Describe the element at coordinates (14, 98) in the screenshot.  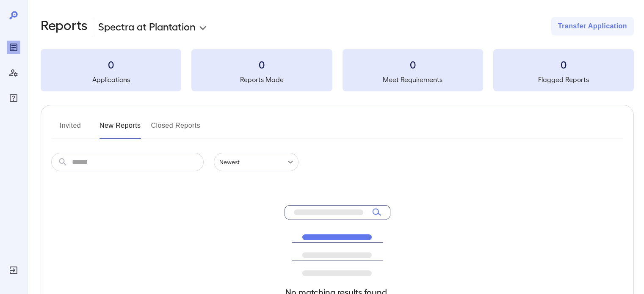
I see `div: FAQ` at that location.